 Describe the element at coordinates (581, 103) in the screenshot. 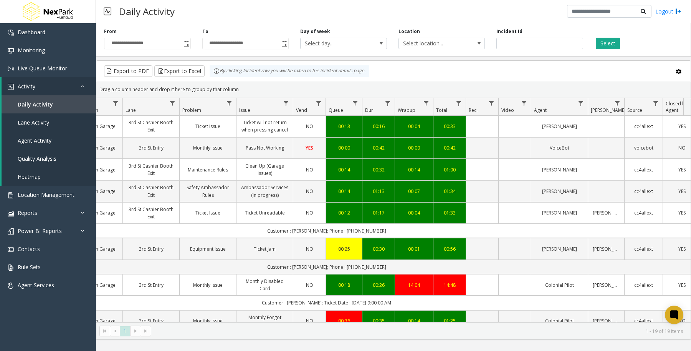

I see `a: Agent Filter Menu` at that location.